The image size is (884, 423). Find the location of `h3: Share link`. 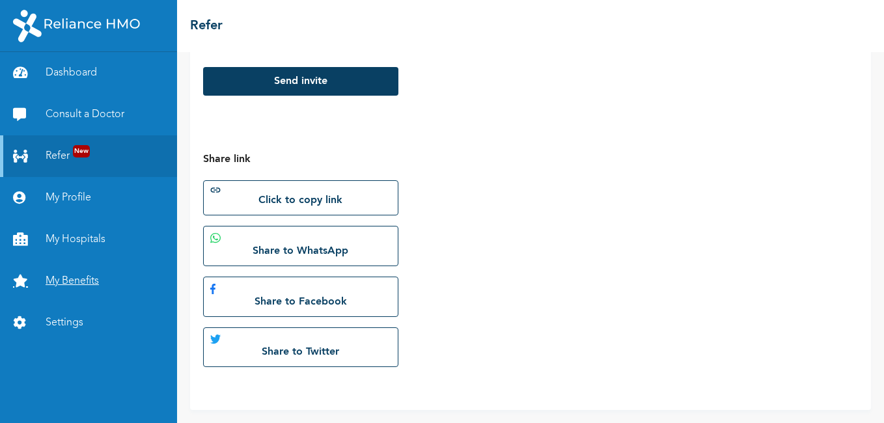

h3: Share link is located at coordinates (531, 160).